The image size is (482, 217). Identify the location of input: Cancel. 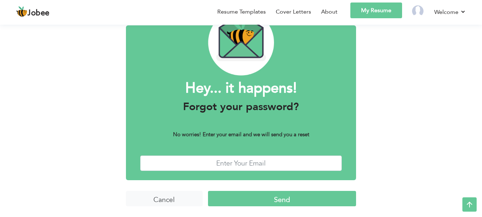
(164, 198).